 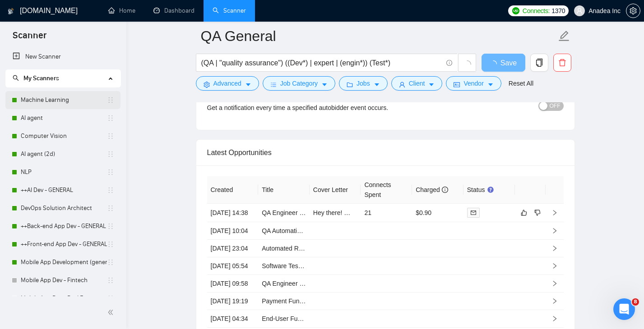 I want to click on li: ++AI Dev - GENERAL, so click(x=63, y=190).